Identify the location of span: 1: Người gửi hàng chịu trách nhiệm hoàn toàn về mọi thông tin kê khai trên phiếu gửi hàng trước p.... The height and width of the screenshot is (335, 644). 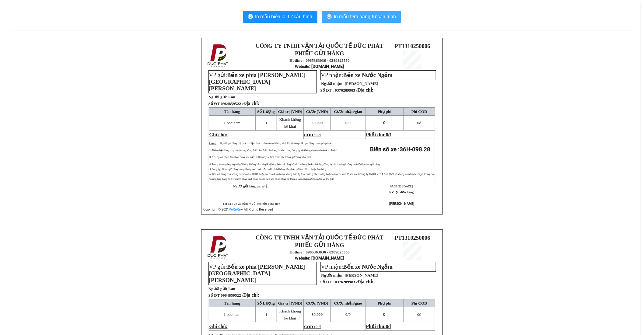
(275, 143).